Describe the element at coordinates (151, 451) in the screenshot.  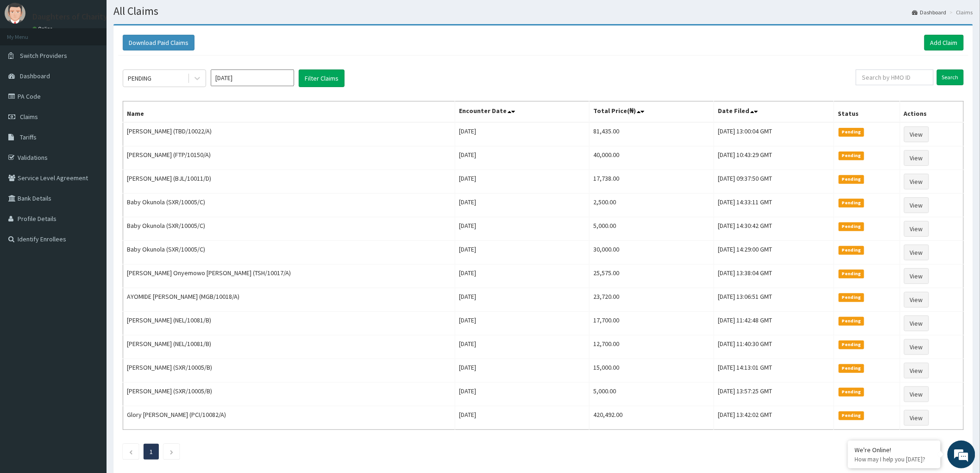
I see `a: Page 1 is your current page` at that location.